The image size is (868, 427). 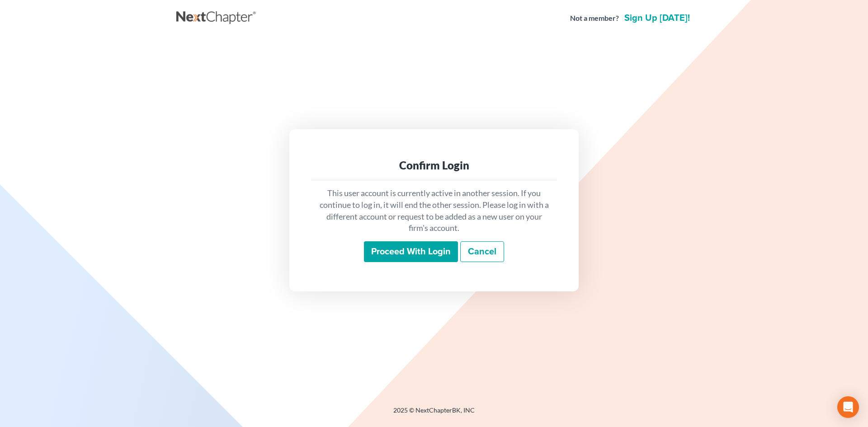 What do you see at coordinates (434, 210) in the screenshot?
I see `p: This user account is currently active in another session. If you continue to log in, it will end ...` at bounding box center [434, 210].